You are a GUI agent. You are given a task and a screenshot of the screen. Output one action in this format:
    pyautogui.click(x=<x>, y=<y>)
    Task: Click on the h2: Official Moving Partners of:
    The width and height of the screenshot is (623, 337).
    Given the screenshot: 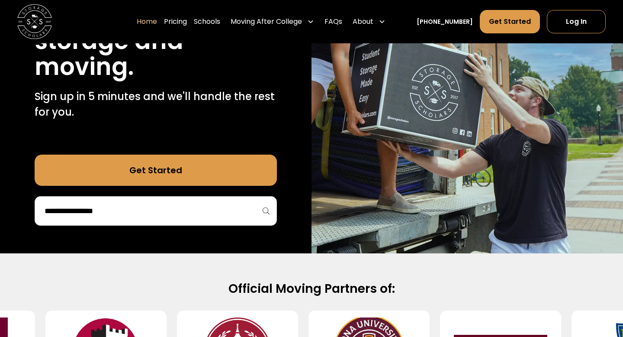 What is the action you would take?
    pyautogui.click(x=312, y=289)
    